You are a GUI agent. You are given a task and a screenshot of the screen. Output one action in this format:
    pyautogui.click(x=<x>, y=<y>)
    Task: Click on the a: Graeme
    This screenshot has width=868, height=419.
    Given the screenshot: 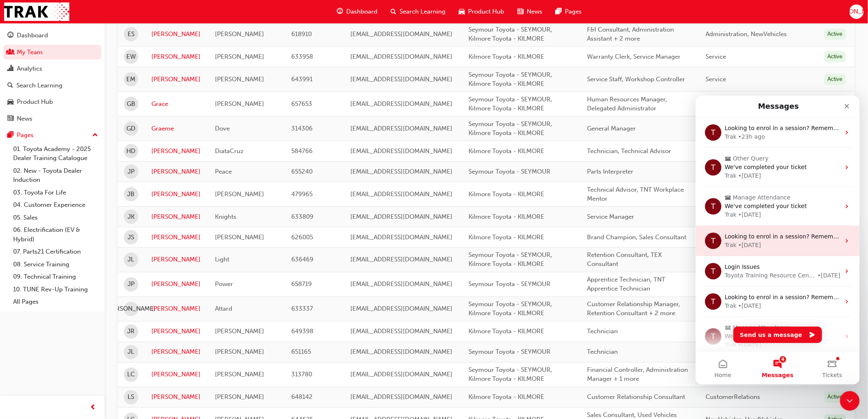 What is the action you would take?
    pyautogui.click(x=177, y=129)
    